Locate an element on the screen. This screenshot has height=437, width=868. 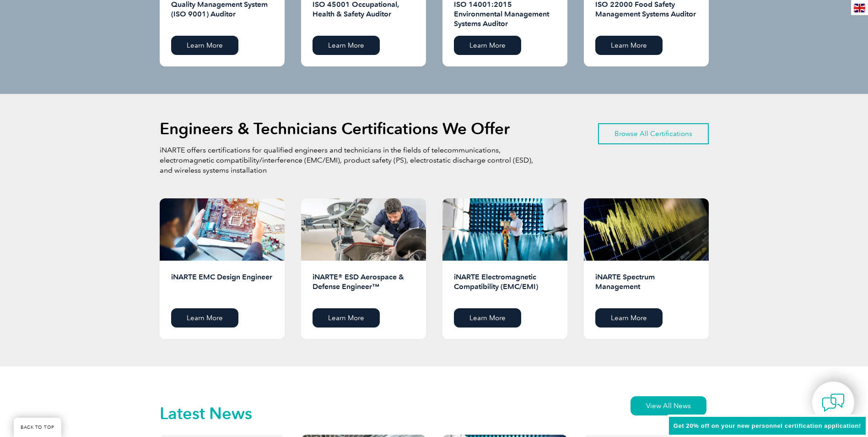
h2: iNARTE EMC Design Engineer is located at coordinates (222, 286).